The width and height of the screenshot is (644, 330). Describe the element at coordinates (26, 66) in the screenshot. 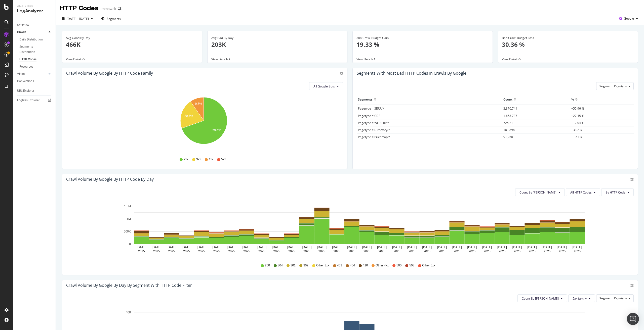

I see `div: Resources` at that location.